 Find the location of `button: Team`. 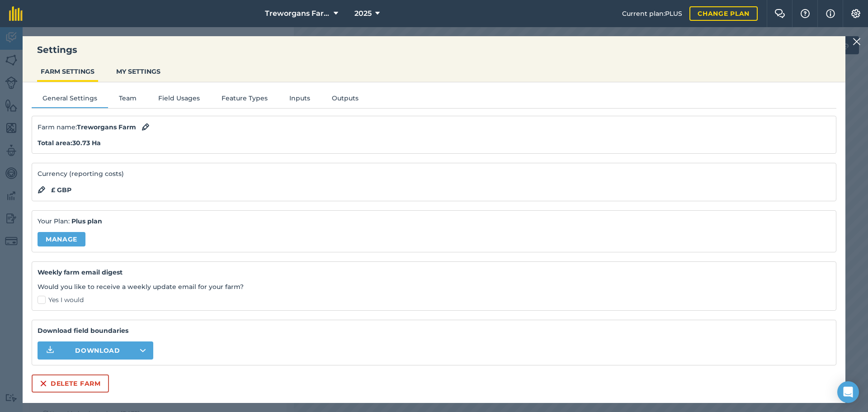

button: Team is located at coordinates (127, 100).